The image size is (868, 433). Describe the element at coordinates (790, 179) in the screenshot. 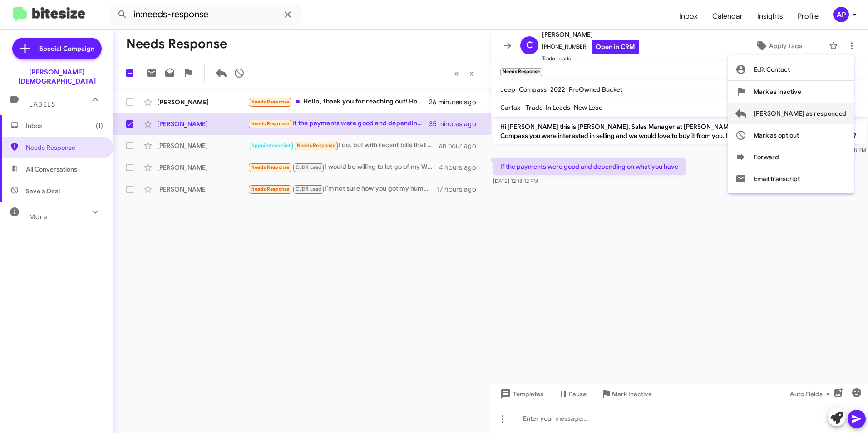

I see `button: Email transcript` at that location.